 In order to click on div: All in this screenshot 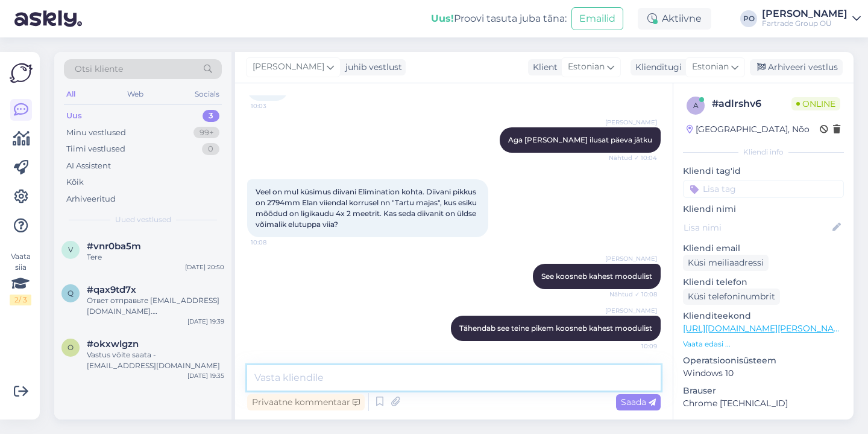, I will do `click(70, 94)`.